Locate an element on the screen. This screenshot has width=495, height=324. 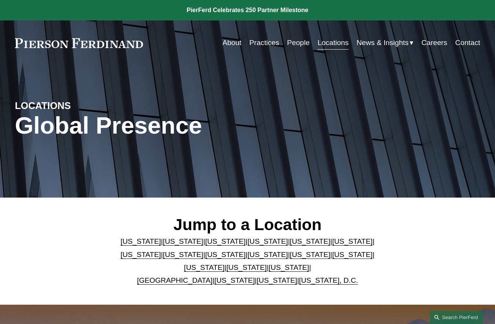
a: Careers is located at coordinates (434, 43).